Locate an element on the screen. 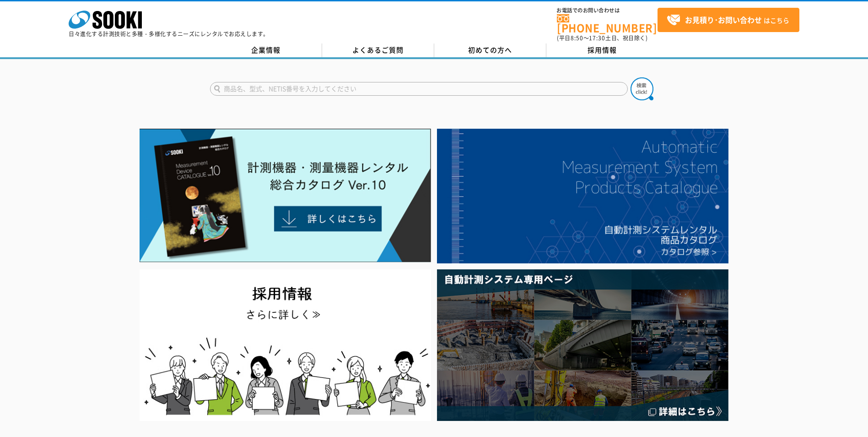 The image size is (868, 437). span: はこちら is located at coordinates (728, 20).